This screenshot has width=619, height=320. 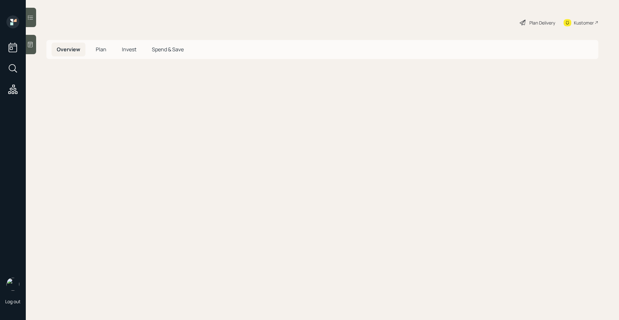 I want to click on div: Kustomer, so click(x=584, y=23).